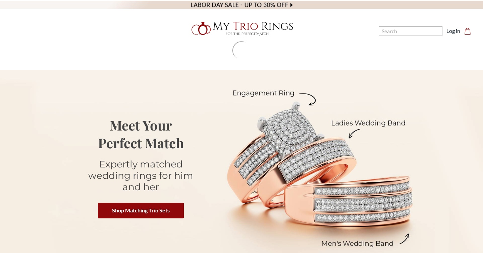 This screenshot has height=253, width=483. What do you see at coordinates (467, 31) in the screenshot?
I see `svg: cart.cart_preview` at bounding box center [467, 31].